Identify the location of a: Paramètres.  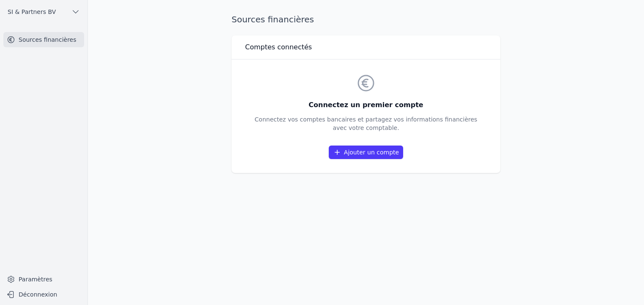
(44, 280).